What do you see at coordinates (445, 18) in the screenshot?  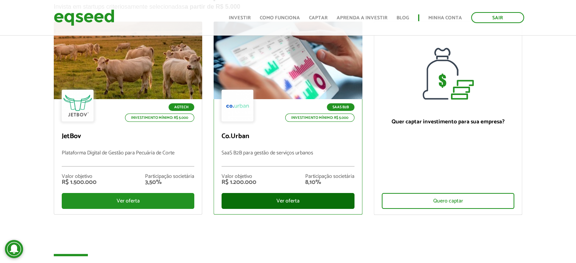 I see `a: Minha conta` at bounding box center [445, 18].